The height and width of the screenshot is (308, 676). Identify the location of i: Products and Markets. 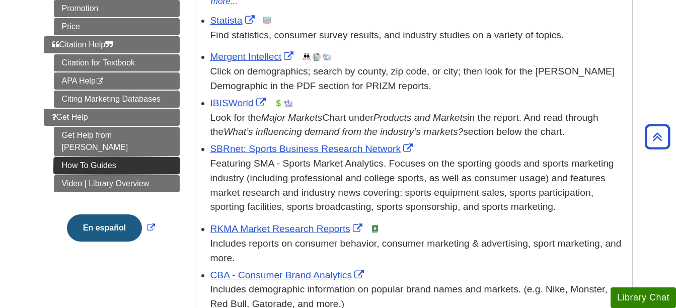
(420, 117).